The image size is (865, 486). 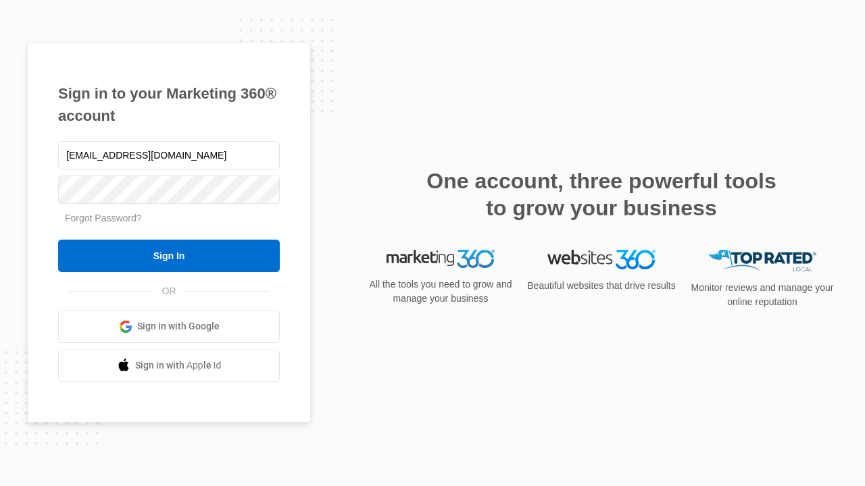 I want to click on img: Top Rated Local, so click(x=762, y=261).